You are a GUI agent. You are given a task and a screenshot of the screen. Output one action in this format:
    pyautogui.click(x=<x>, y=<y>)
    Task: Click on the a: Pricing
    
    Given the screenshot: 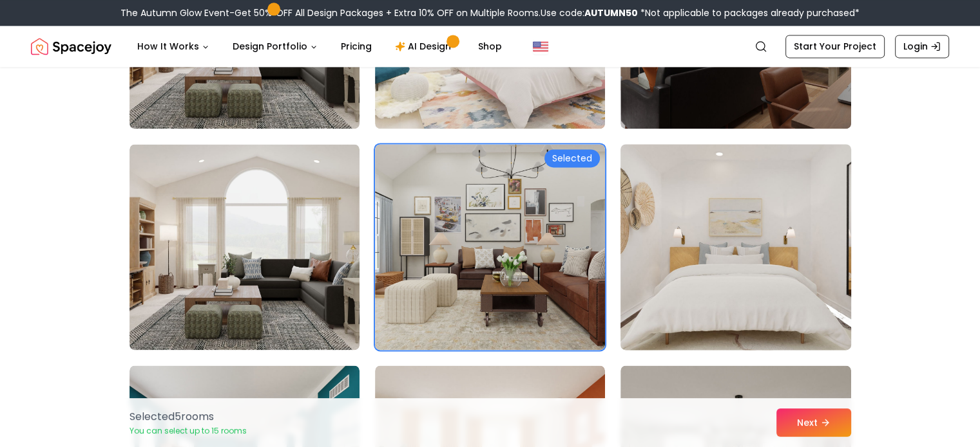 What is the action you would take?
    pyautogui.click(x=357, y=47)
    